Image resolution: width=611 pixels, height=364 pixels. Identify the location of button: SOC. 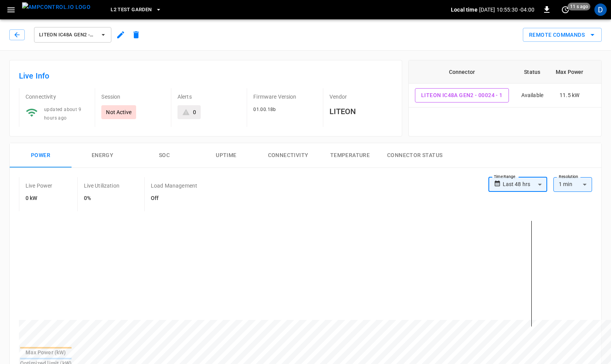
(164, 155).